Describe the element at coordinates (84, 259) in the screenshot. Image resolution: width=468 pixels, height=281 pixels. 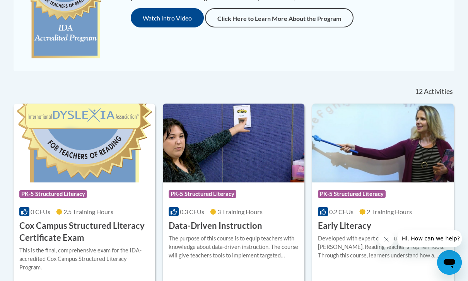
I see `div: This is the final, comprehensive exam for the IDA-accredited Cox Campus Structured Literacy Program.` at that location.